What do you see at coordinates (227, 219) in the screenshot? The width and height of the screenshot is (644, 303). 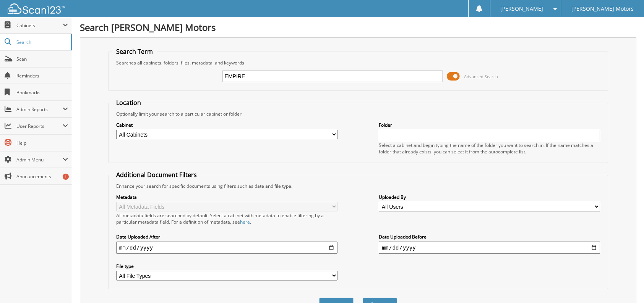 I see `div: All metadata fields are searched by default. Select a cabinet with metadata to enable filtering b...` at bounding box center [227, 219].